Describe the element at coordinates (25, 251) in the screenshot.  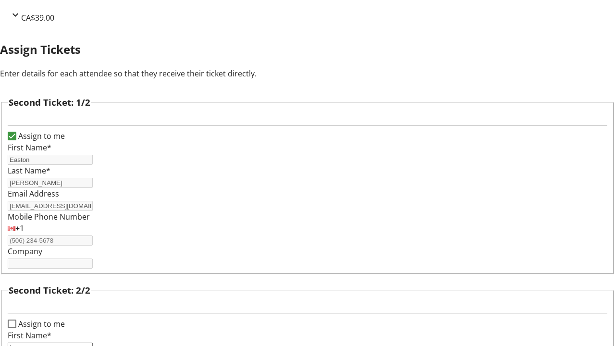
I see `label: Company` at that location.